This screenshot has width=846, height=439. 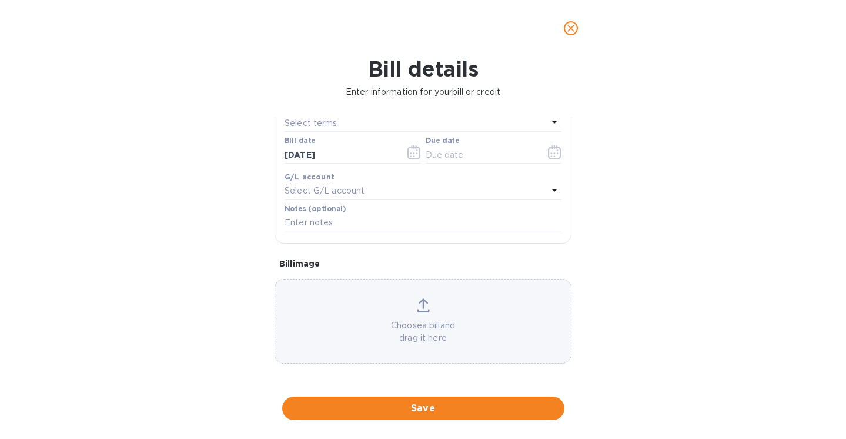 What do you see at coordinates (423, 408) in the screenshot?
I see `button: Save` at bounding box center [423, 408].